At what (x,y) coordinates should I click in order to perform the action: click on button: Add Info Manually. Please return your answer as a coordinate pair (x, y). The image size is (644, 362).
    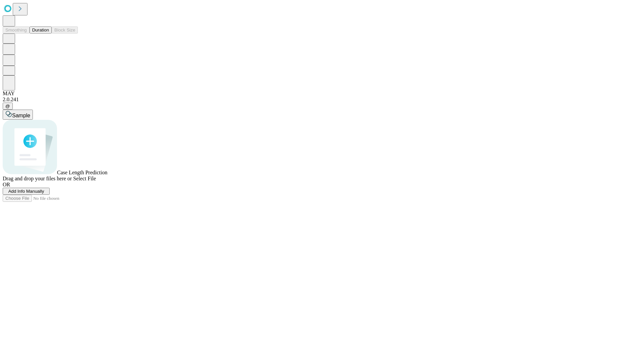
    Looking at the image, I should click on (26, 191).